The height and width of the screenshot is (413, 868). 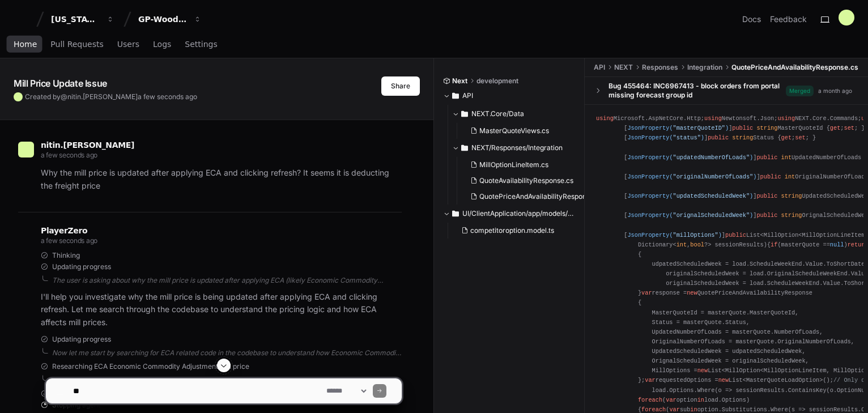 What do you see at coordinates (711, 196) in the screenshot?
I see `span: "updatedScheduledWeek"` at bounding box center [711, 196].